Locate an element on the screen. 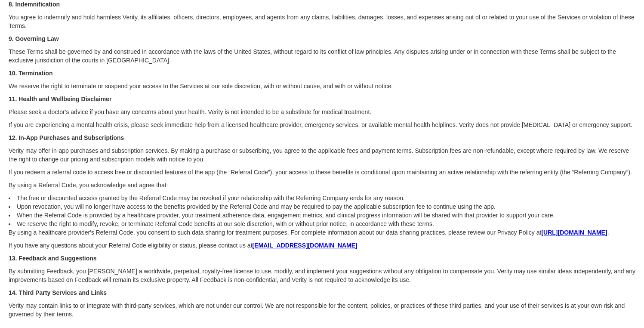  p: Verity may offer in-app purchases and subscription services. By making a purchase or subscribing,... is located at coordinates (322, 155).